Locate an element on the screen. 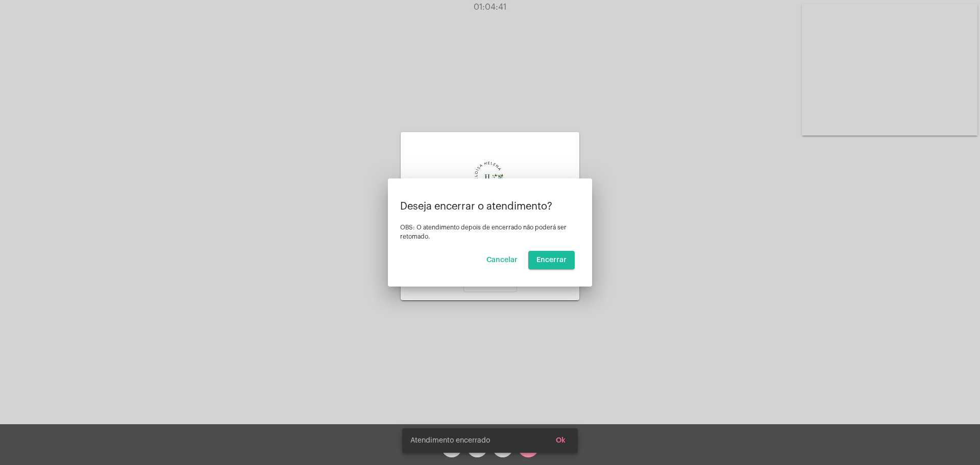  span: 01:04:41 is located at coordinates (490, 7).